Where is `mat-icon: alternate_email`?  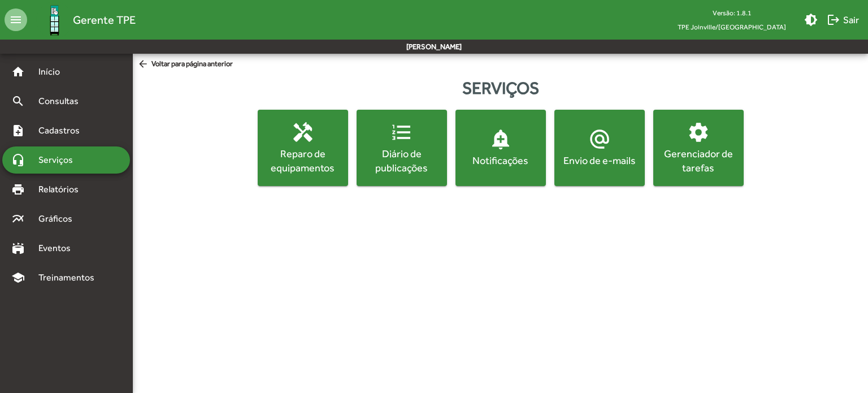
mat-icon: alternate_email is located at coordinates (600, 139).